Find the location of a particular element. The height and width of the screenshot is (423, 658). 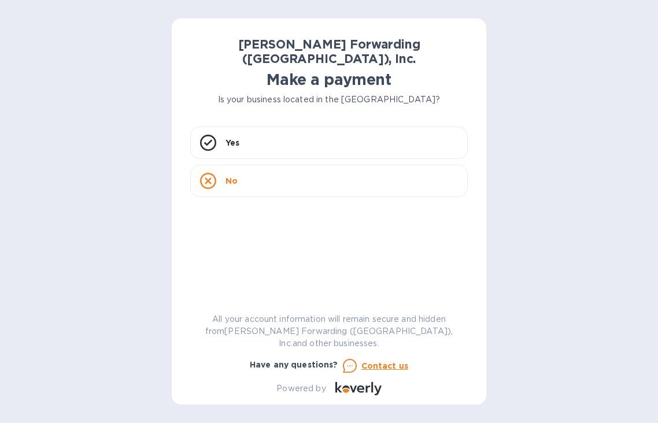

p: No is located at coordinates (231, 181).